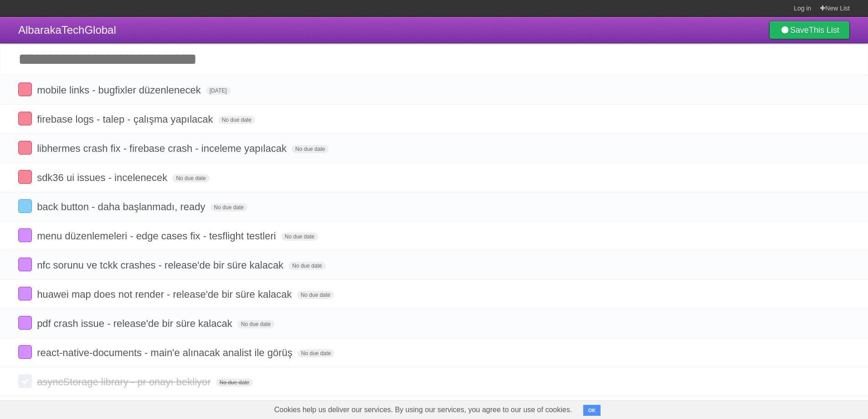 The width and height of the screenshot is (868, 419). What do you see at coordinates (136, 323) in the screenshot?
I see `span: pdf crash issue - release'de bir süre kalacak` at bounding box center [136, 323].